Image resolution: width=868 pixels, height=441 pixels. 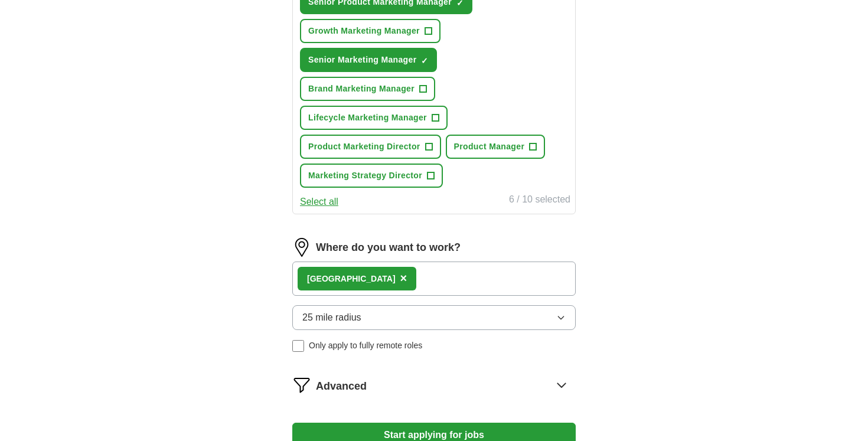 I want to click on span: Senior Marketing Manager, so click(x=362, y=60).